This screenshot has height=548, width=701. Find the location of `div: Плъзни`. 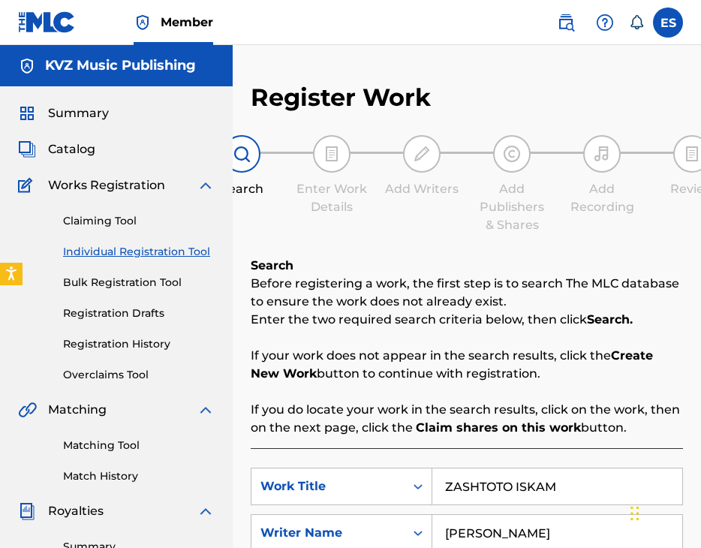

div: Плъзни is located at coordinates (635, 514).